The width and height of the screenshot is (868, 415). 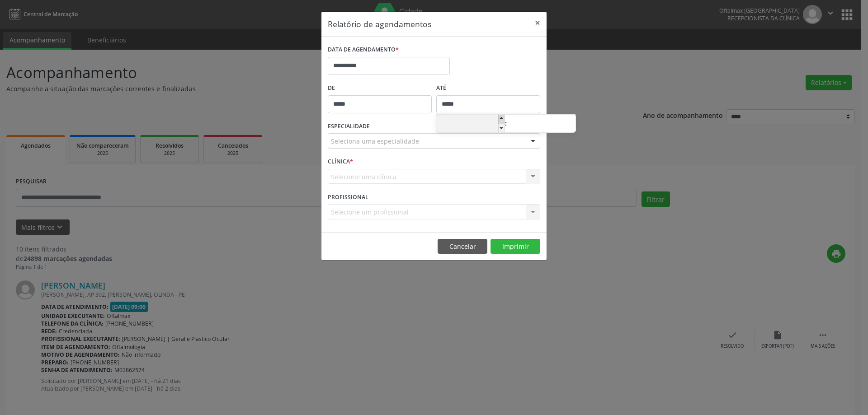 What do you see at coordinates (375, 141) in the screenshot?
I see `span: Seleciona uma especialidade` at bounding box center [375, 141].